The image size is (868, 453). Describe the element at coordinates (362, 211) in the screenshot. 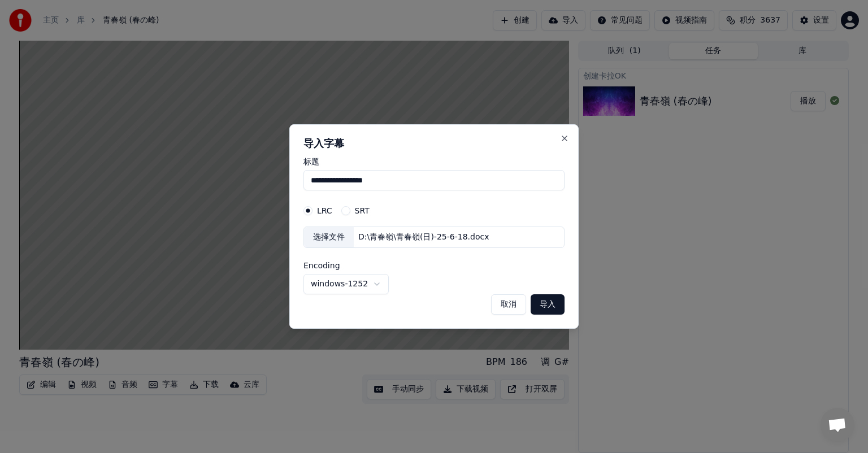

I see `label: SRT` at that location.